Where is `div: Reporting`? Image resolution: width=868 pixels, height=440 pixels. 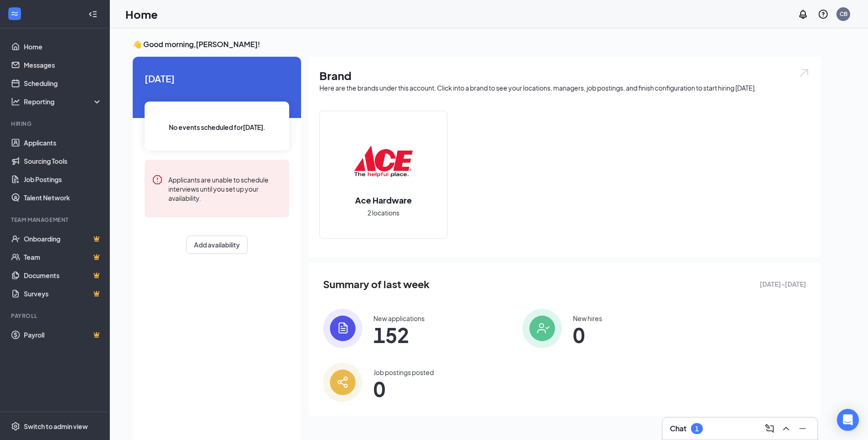 div: Reporting is located at coordinates (63, 102).